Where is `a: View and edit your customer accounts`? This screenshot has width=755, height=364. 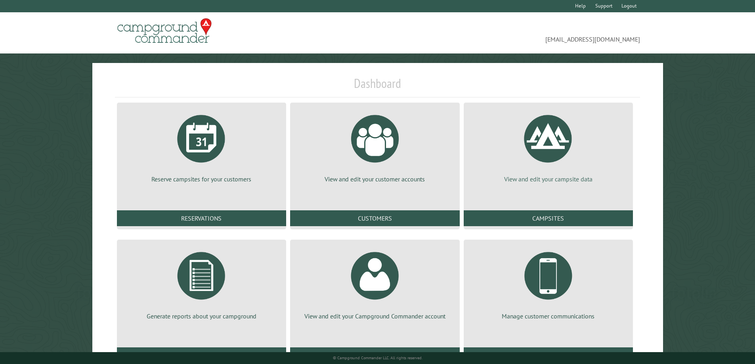 a: View and edit your customer accounts is located at coordinates (375, 146).